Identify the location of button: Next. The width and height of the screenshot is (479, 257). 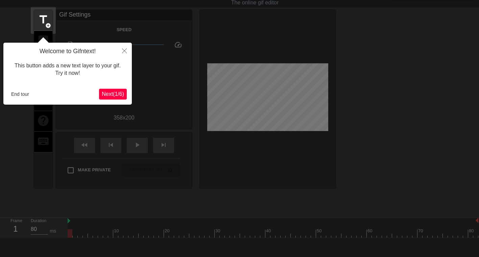
(113, 94).